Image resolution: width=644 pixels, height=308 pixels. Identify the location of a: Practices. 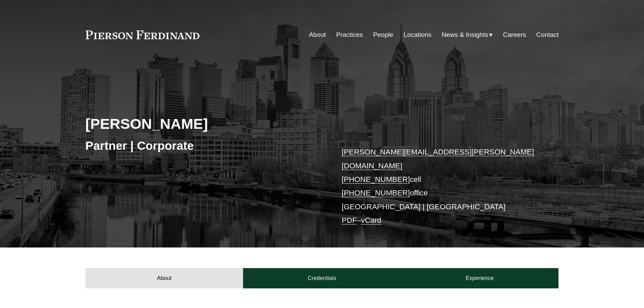
(349, 35).